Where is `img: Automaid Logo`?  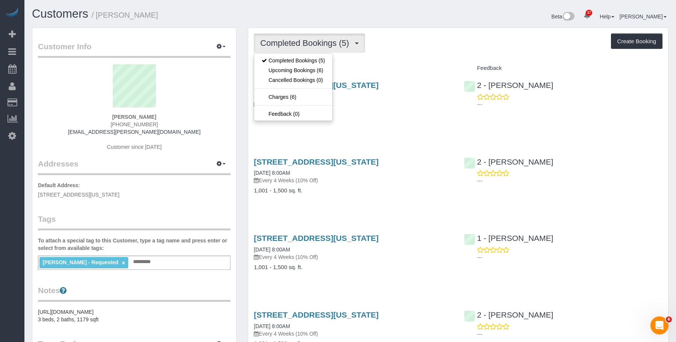 img: Automaid Logo is located at coordinates (12, 13).